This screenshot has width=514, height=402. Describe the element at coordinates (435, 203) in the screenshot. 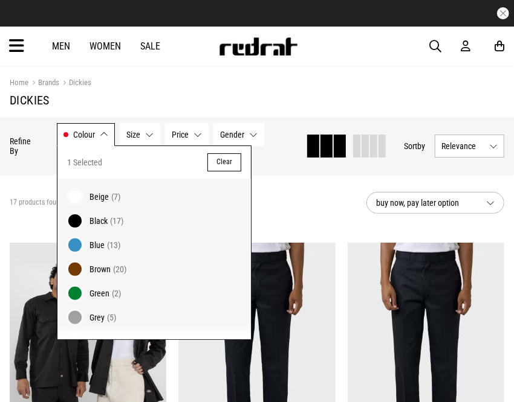

I see `button: buy now, pay later option` at that location.